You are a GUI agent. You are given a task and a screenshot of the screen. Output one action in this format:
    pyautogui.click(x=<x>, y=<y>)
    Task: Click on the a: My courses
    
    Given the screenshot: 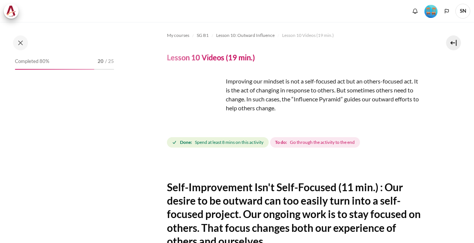 What is the action you would take?
    pyautogui.click(x=178, y=35)
    